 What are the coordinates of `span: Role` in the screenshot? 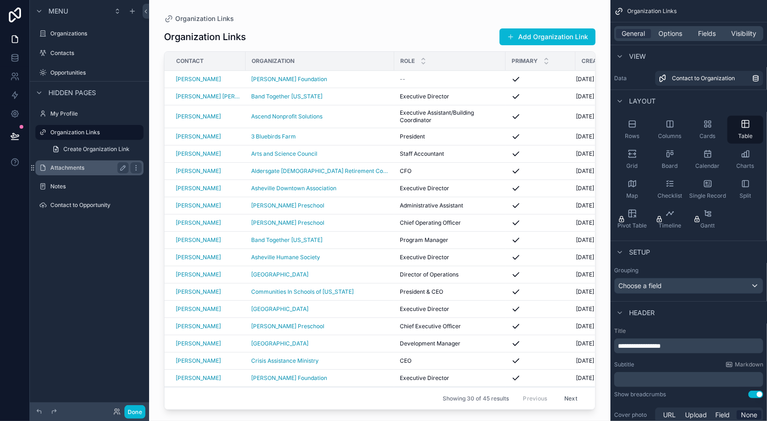 It's located at (407, 61).